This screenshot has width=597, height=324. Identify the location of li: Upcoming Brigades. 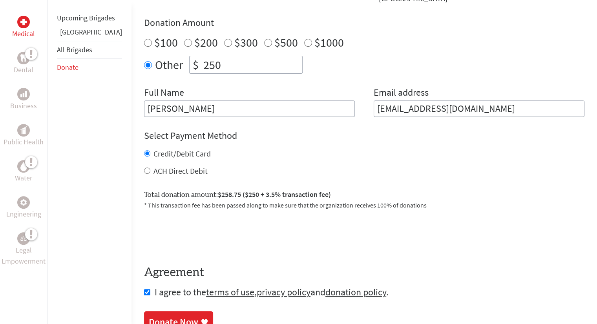
(89, 18).